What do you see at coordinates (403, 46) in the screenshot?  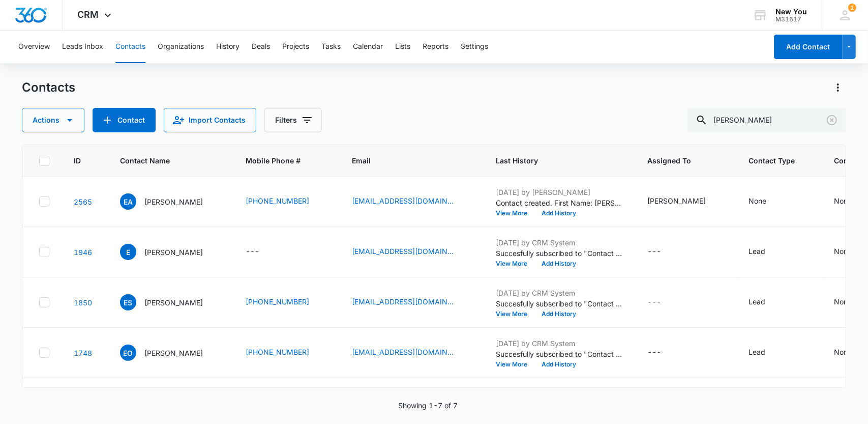 I see `button: Lists` at bounding box center [403, 46].